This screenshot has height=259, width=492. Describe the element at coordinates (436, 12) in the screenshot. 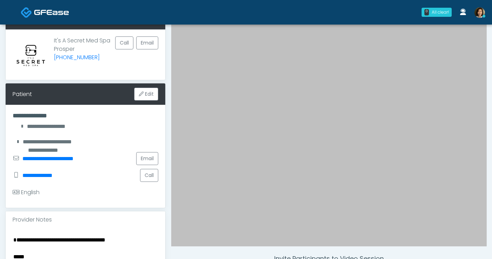

I see `a: 0 All clear!` at that location.